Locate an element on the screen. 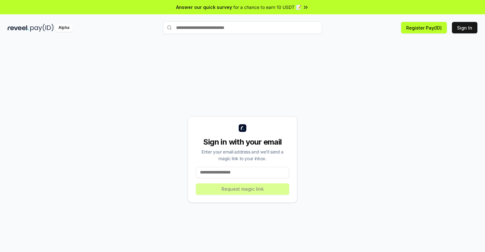  span: for a chance to earn 10 USDT 📝 is located at coordinates (268, 7).